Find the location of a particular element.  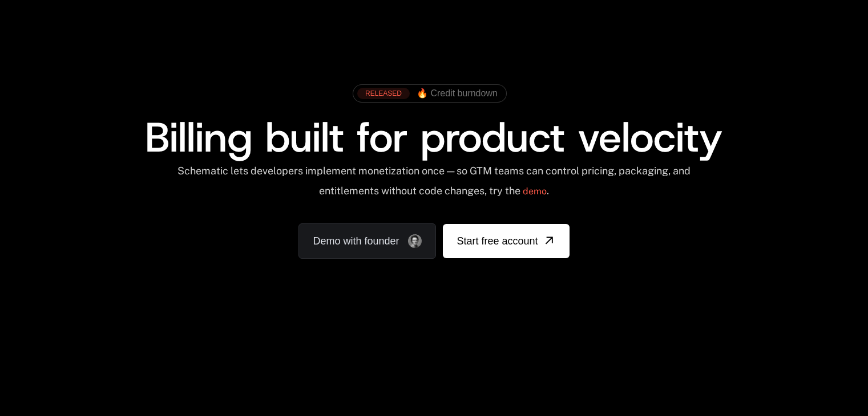

img: Founder is located at coordinates (415, 241).